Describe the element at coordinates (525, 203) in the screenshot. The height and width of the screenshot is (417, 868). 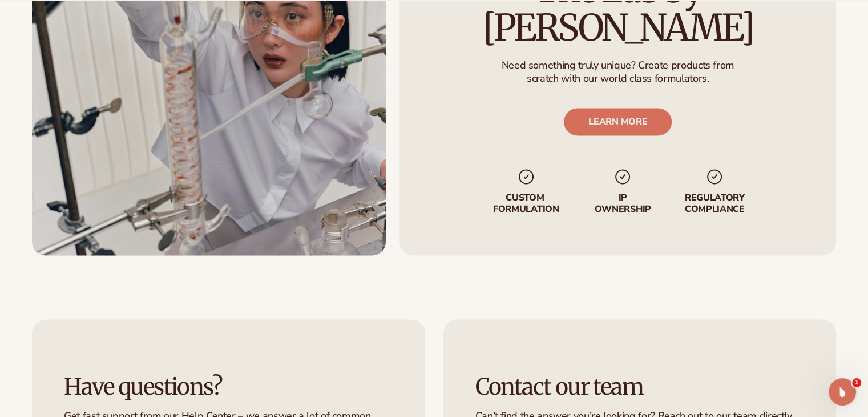
I see `p: Custom formulation` at that location.